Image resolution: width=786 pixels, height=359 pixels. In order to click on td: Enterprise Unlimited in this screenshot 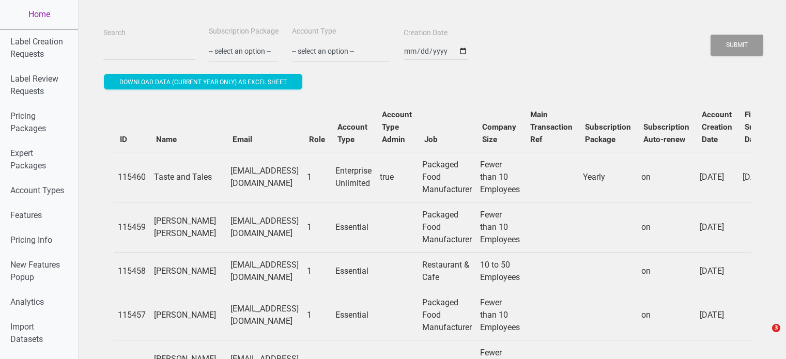, I will do `click(354, 177)`.